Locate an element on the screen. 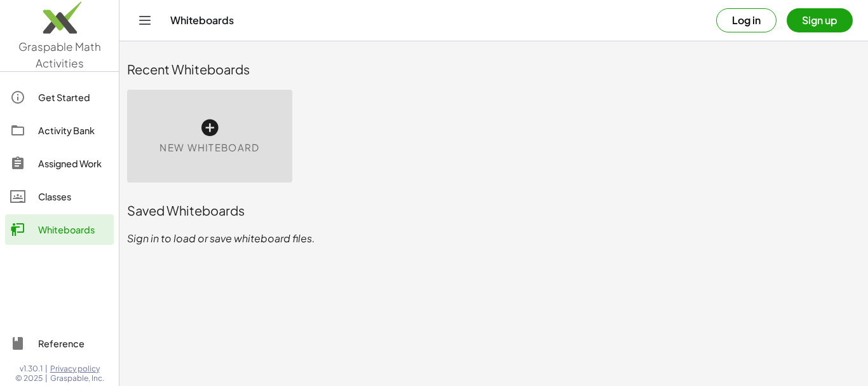 The image size is (868, 386). a: Assigned Work is located at coordinates (59, 163).